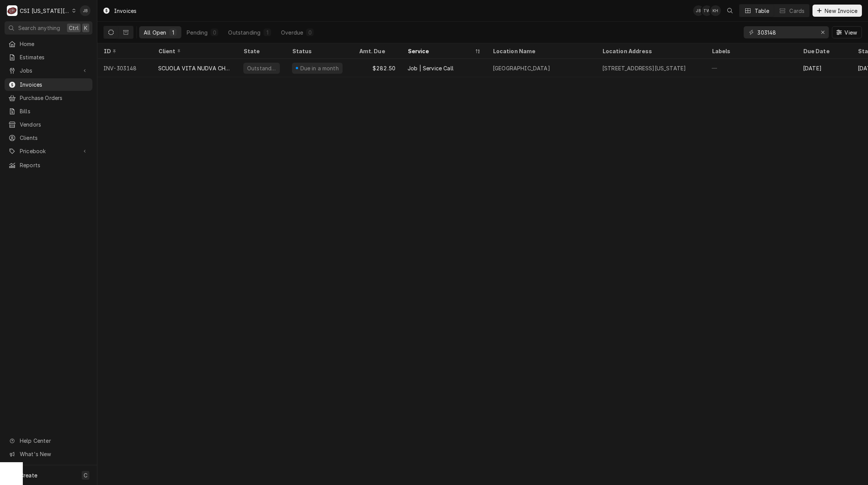 The image size is (868, 485). What do you see at coordinates (124, 51) in the screenshot?
I see `div: ID` at bounding box center [124, 51].